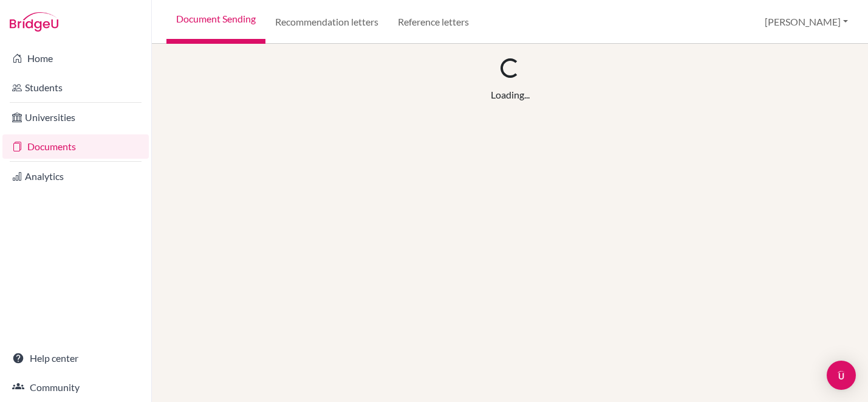  I want to click on a: Home, so click(75, 58).